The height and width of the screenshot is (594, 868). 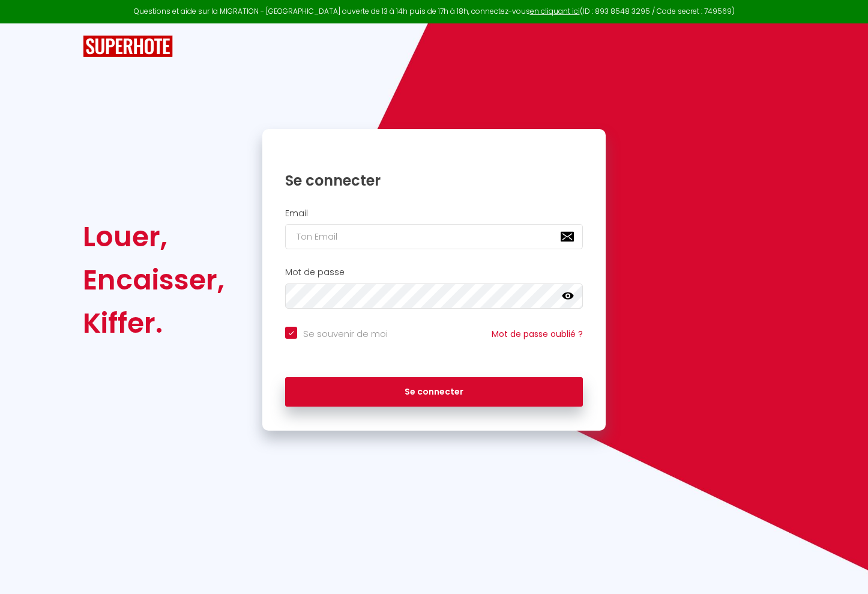 I want to click on h1: Se connecter, so click(x=434, y=180).